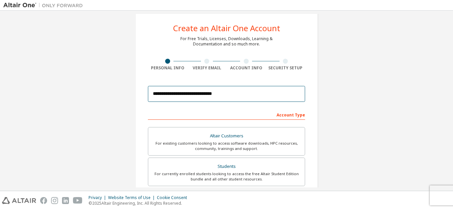  I want to click on img: linkedin.svg, so click(65, 200).